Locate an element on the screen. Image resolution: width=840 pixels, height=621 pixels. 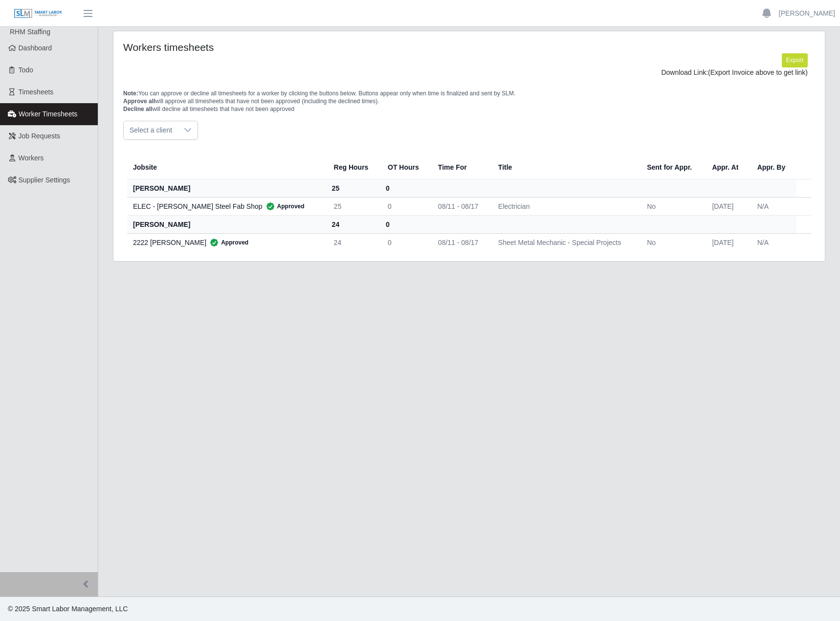
span: Decline all is located at coordinates (137, 109).